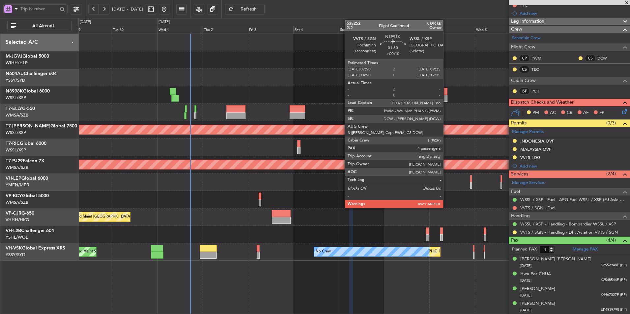 The image size is (630, 314). I want to click on div: VVTS LDG, so click(530, 157).